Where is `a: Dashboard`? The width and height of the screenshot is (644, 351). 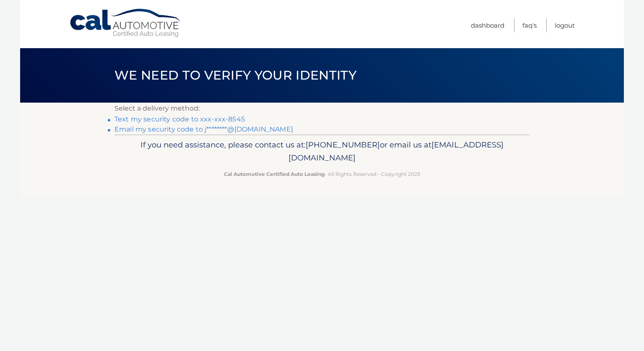
a: Dashboard is located at coordinates (487, 25).